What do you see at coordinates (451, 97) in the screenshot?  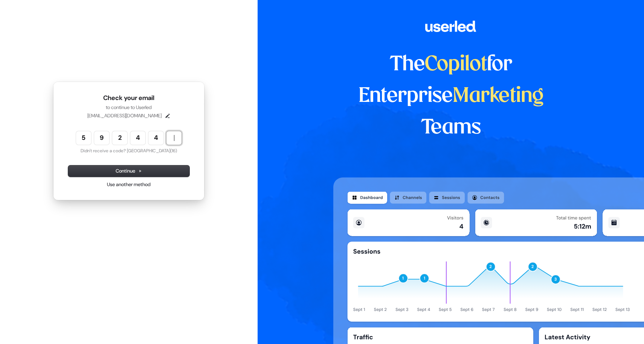 I see `h1: The for Enterprise Teams` at bounding box center [451, 97].